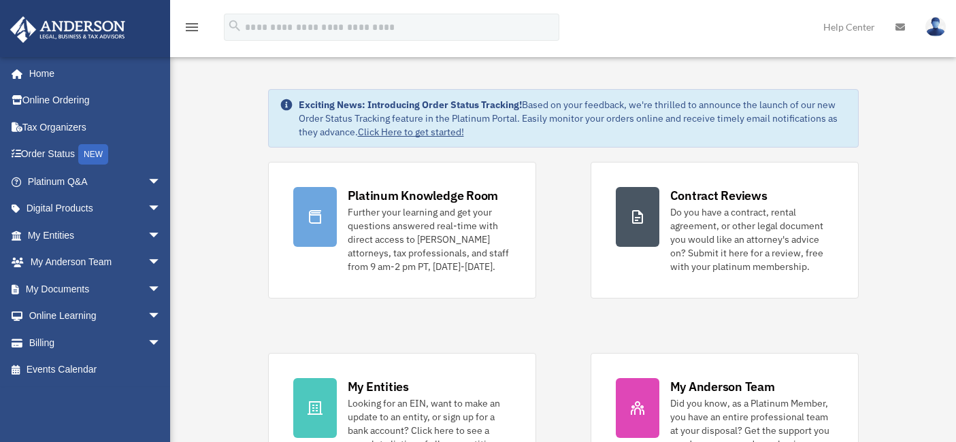 This screenshot has width=956, height=442. What do you see at coordinates (95, 235) in the screenshot?
I see `a: My Entitiesarrow_drop_down` at bounding box center [95, 235].